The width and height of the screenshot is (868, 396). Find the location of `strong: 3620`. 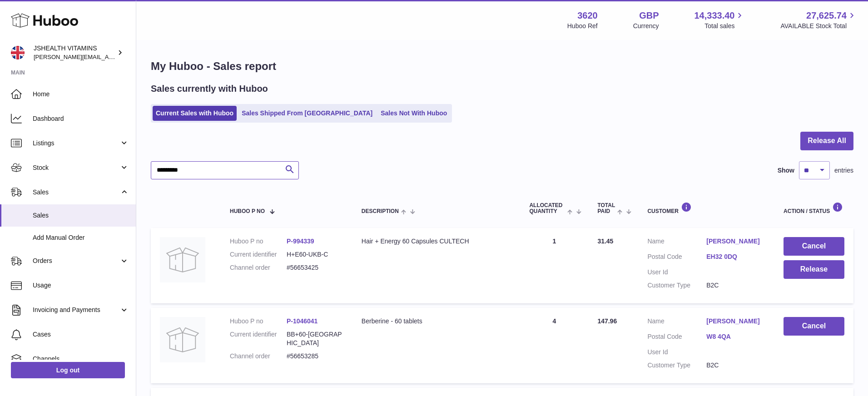

strong: 3620 is located at coordinates (587, 16).